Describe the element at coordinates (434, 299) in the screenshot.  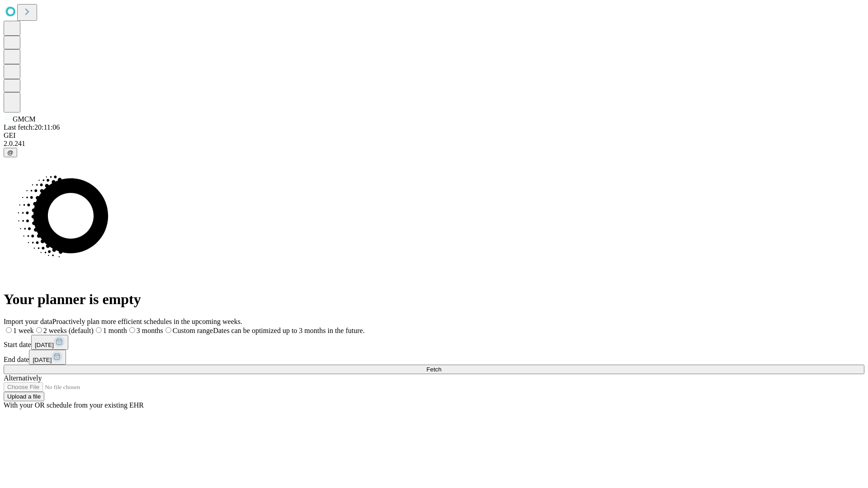
I see `h1: Your planner is empty` at that location.